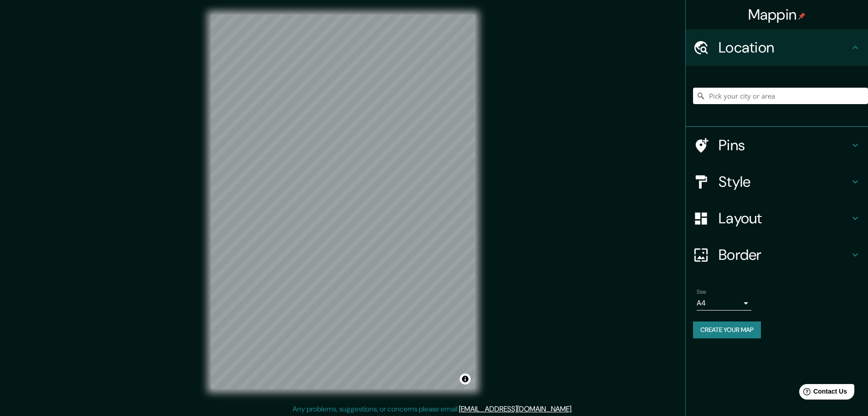 This screenshot has height=416, width=868. What do you see at coordinates (785, 218) in the screenshot?
I see `h4: Layout` at bounding box center [785, 218].